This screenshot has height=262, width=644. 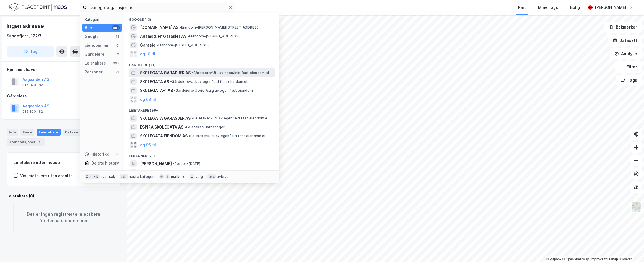 What do you see at coordinates (27, 132) in the screenshot?
I see `div: Eiere` at bounding box center [27, 132].